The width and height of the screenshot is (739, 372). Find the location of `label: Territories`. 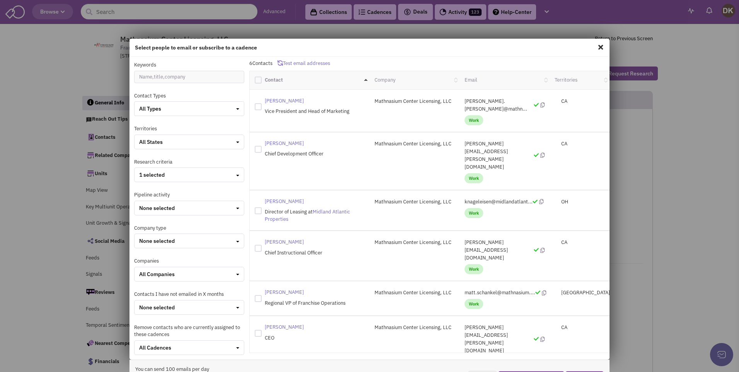

label: Territories is located at coordinates (145, 129).